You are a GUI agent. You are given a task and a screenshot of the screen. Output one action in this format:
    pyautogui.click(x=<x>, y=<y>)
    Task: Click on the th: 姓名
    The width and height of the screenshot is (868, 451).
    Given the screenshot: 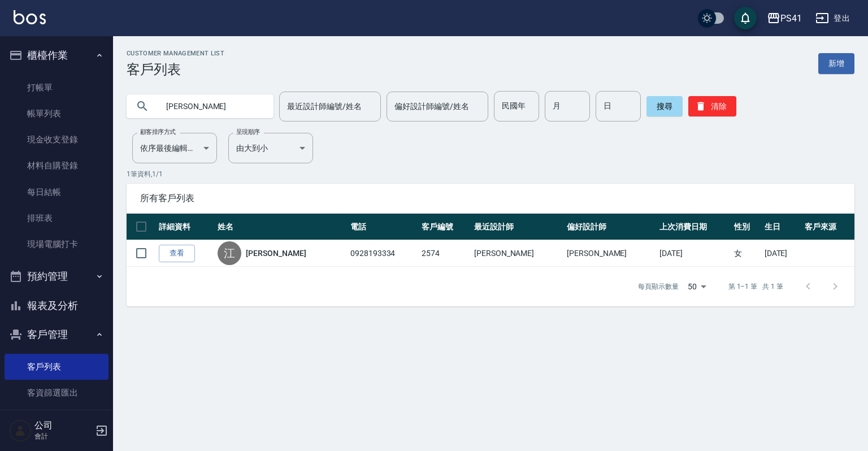 What is the action you would take?
    pyautogui.click(x=281, y=227)
    